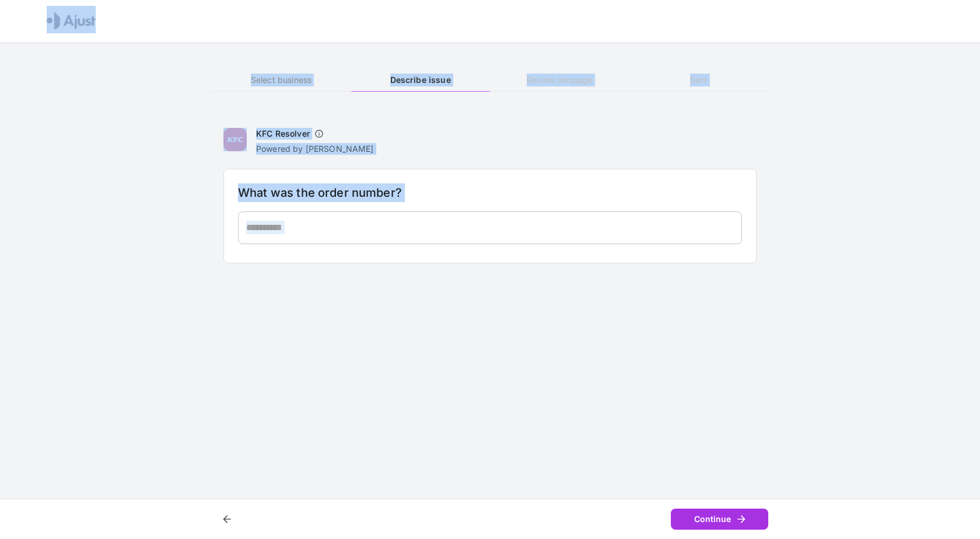 This screenshot has height=539, width=980. I want to click on h6: What was the order number?, so click(490, 192).